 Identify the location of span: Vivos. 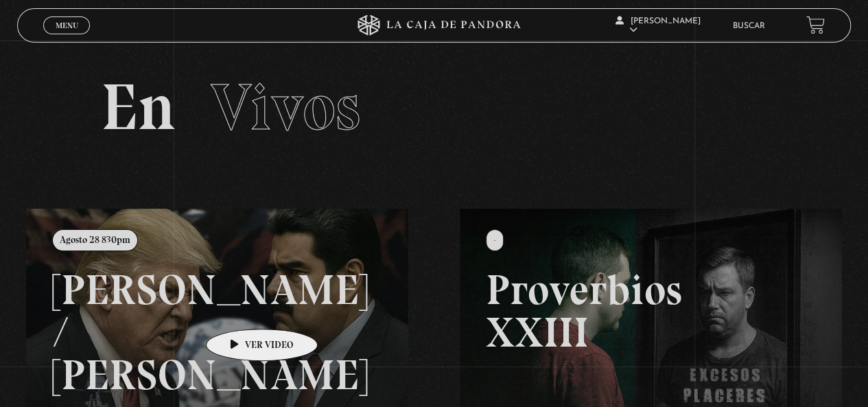
(285, 107).